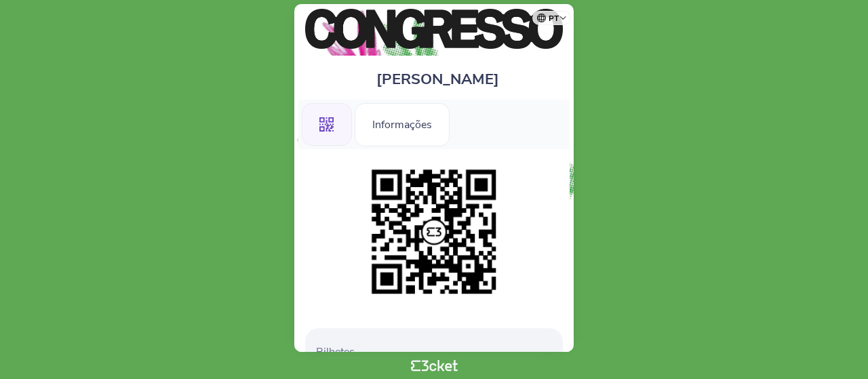 The height and width of the screenshot is (379, 868). Describe the element at coordinates (434, 232) in the screenshot. I see `img: 59d9fcdb3606459a98eb6a597c4a08b9.png` at that location.